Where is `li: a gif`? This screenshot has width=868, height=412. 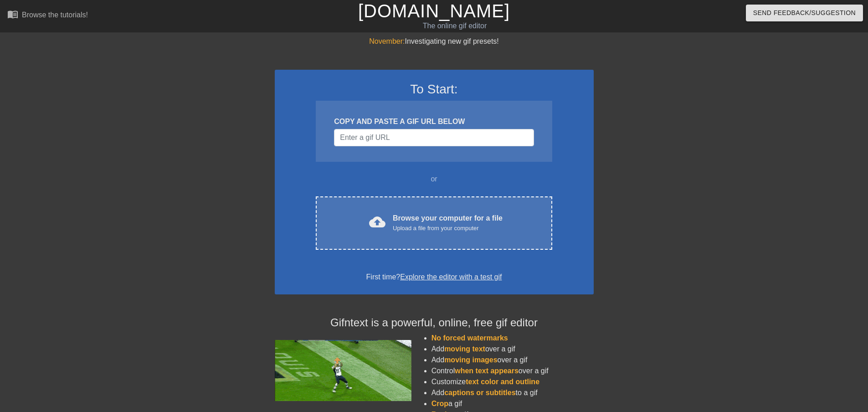
li: a gif is located at coordinates (513, 404).